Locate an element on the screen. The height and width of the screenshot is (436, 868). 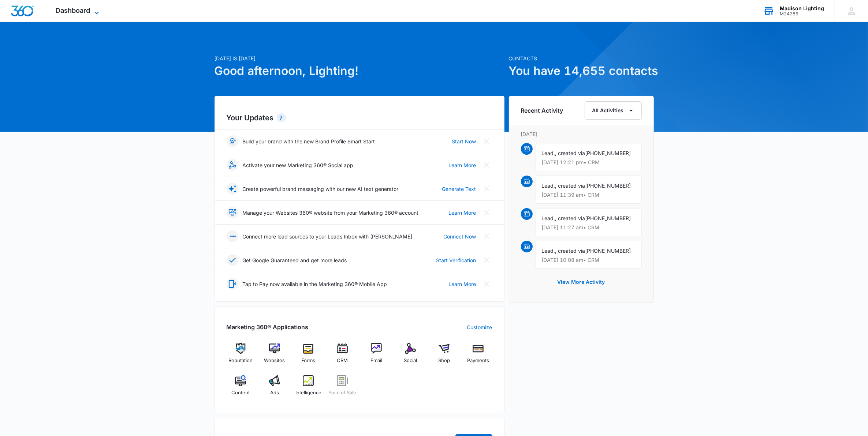
a: Intelligence is located at coordinates (308, 388).